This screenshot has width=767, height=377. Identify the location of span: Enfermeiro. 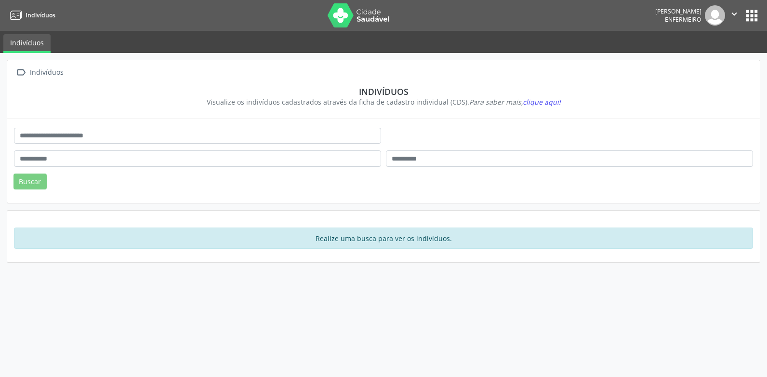
(683, 19).